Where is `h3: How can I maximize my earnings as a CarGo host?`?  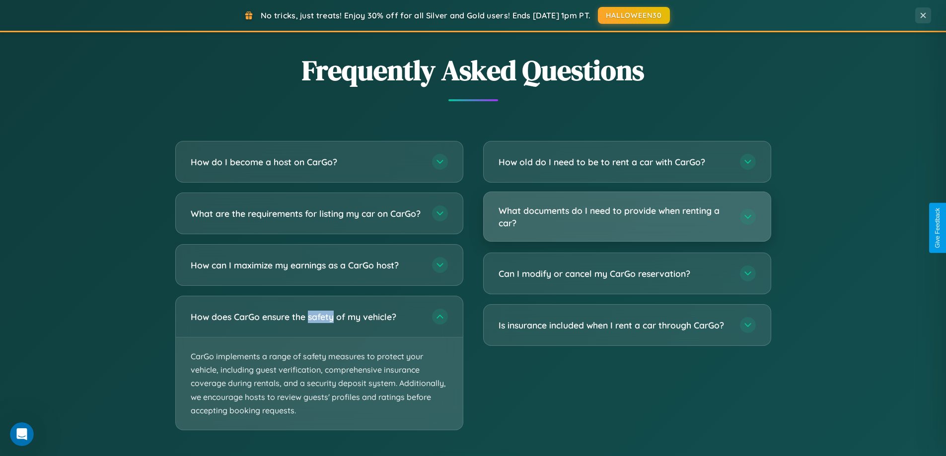
h3: How can I maximize my earnings as a CarGo host? is located at coordinates (306, 265).